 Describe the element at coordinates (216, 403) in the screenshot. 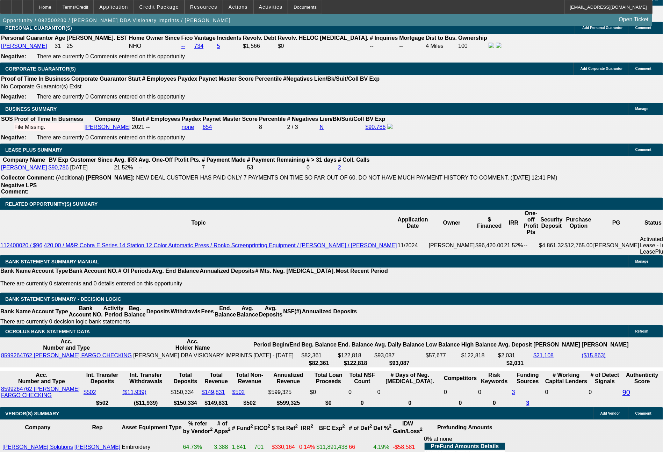

I see `th: $149,831` at that location.